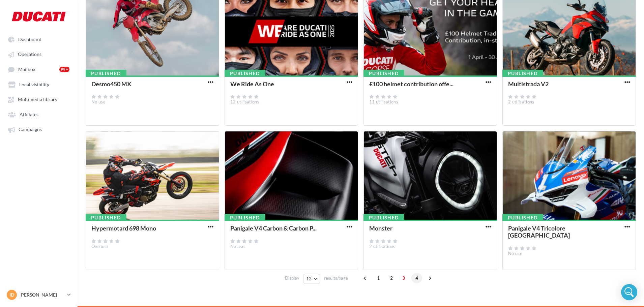 The width and height of the screenshot is (644, 307). Describe the element at coordinates (528, 84) in the screenshot. I see `div: Multistrada V2` at that location.